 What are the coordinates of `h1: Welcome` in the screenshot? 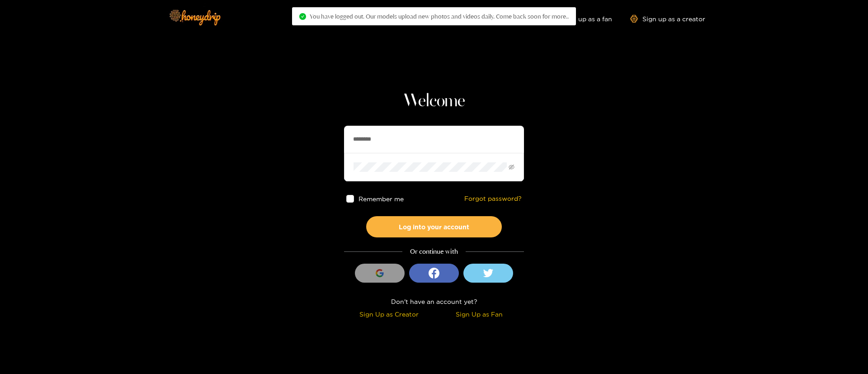 It's located at (434, 101).